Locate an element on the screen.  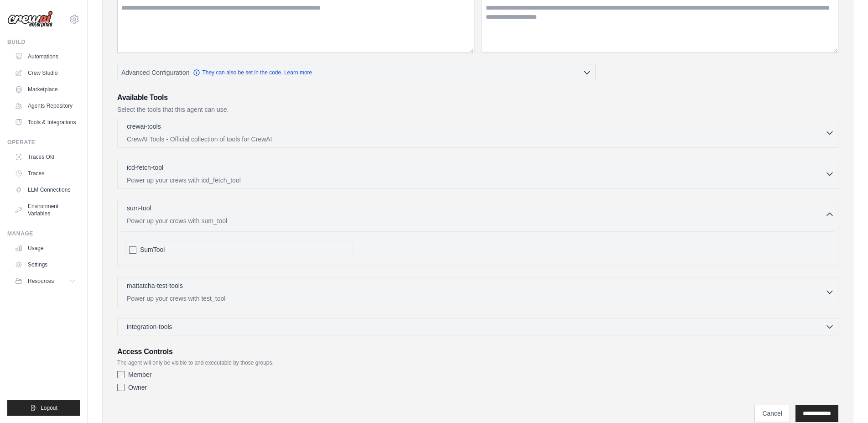
a: Automations is located at coordinates (45, 57).